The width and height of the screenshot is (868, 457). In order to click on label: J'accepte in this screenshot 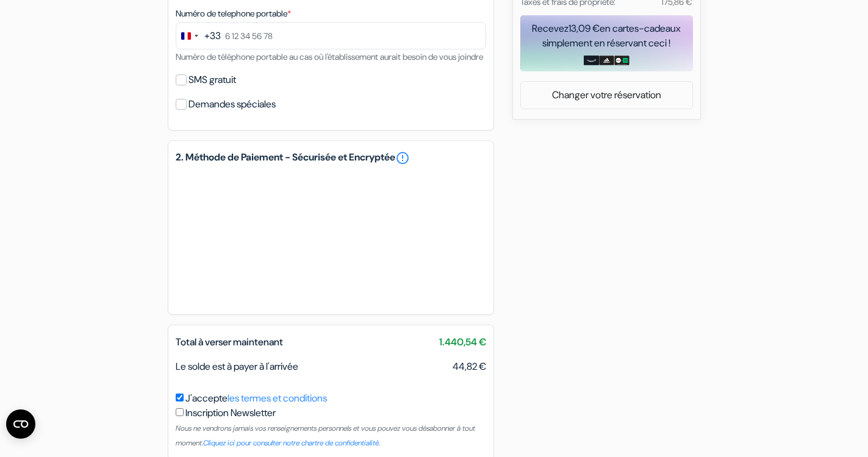, I will do `click(256, 399)`.